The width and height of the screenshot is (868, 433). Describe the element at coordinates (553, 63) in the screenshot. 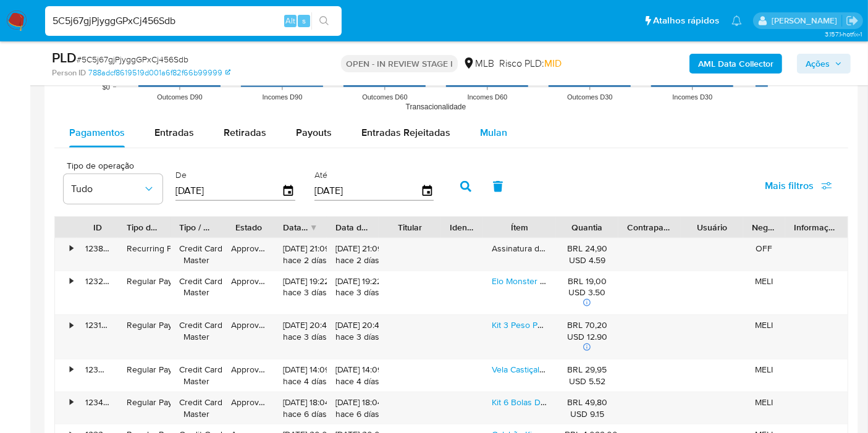

I see `span: MID` at that location.